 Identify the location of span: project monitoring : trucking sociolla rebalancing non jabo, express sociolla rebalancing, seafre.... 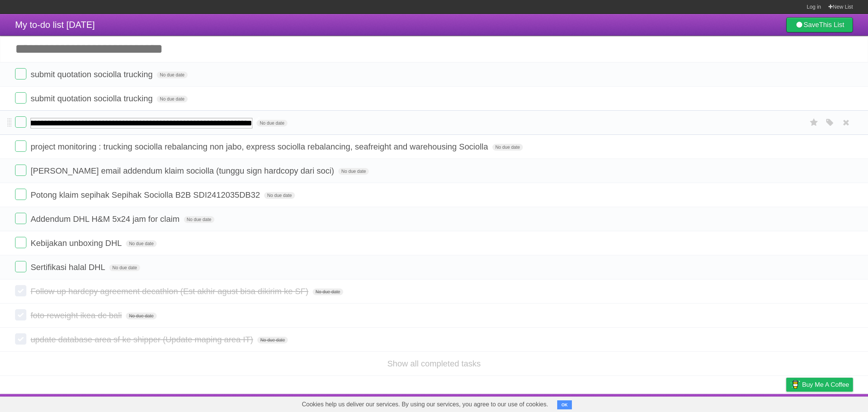
(260, 147).